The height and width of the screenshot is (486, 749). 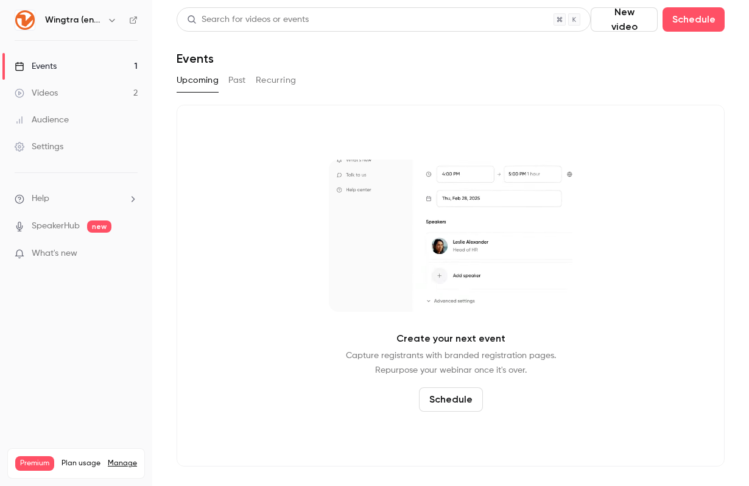 I want to click on p: Capture registrants with branded registration pages. Repurpose your webinar once it's over., so click(x=451, y=363).